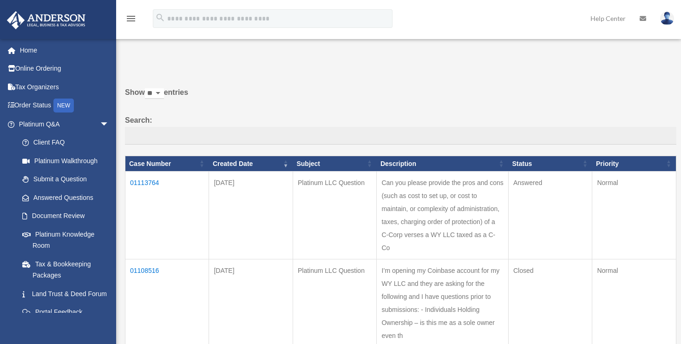 This screenshot has height=344, width=681. I want to click on a: Answered Questions, so click(63, 197).